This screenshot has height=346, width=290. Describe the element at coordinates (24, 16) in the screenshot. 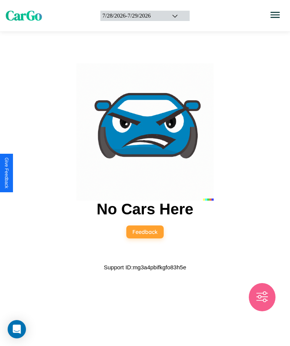

I see `span: CarGo` at that location.